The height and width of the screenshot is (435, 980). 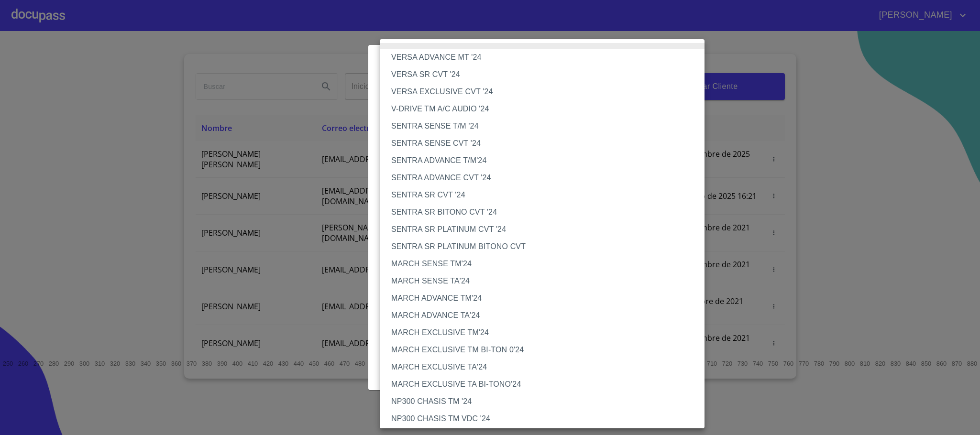 What do you see at coordinates (547, 74) in the screenshot?
I see `li: VERSA SR CVT '24` at bounding box center [547, 74].